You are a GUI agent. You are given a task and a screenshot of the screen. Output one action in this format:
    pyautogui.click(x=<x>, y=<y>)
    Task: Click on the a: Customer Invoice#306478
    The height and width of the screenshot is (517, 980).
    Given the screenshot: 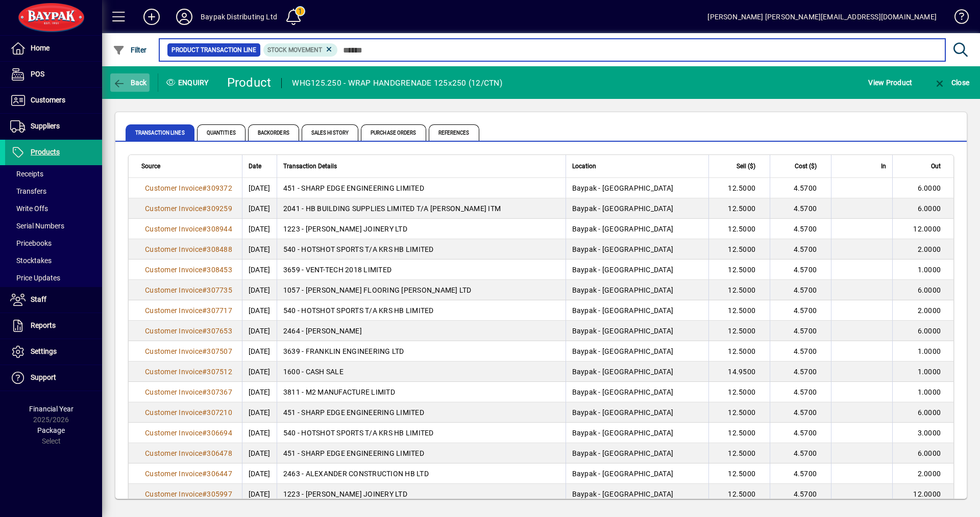 What is the action you would take?
    pyautogui.click(x=188, y=453)
    